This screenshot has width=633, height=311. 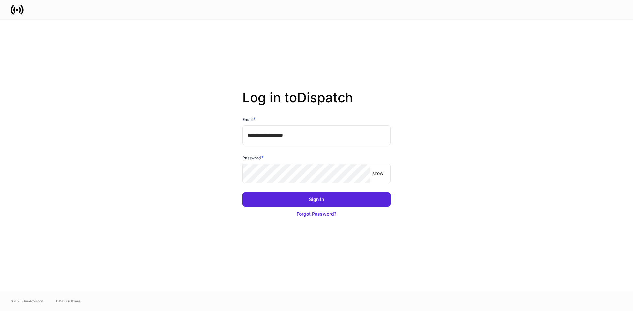 What do you see at coordinates (68, 301) in the screenshot?
I see `a: Data Disclaimer` at bounding box center [68, 301].